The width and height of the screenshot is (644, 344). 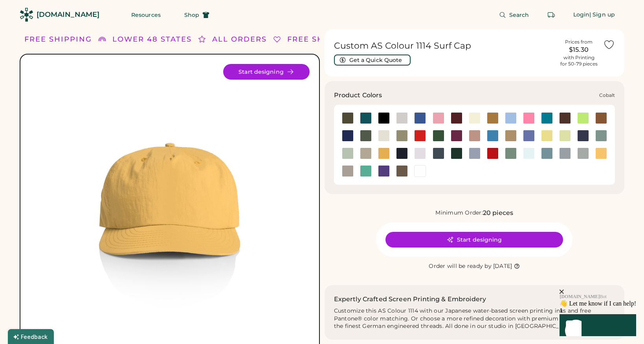 What do you see at coordinates (445, 46) in the screenshot?
I see `h1: Custom AS Colour 1114 Surf Cap` at bounding box center [445, 46].